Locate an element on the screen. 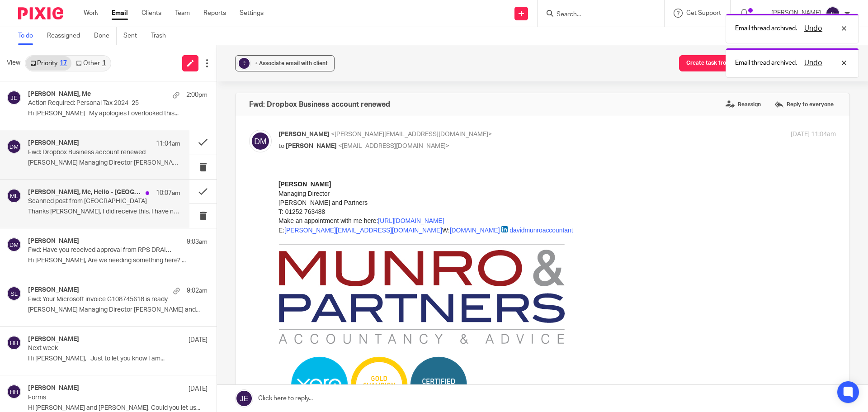 This screenshot has height=412, width=868. p: Action Required: Personal Tax 2024_25 is located at coordinates (100, 103).